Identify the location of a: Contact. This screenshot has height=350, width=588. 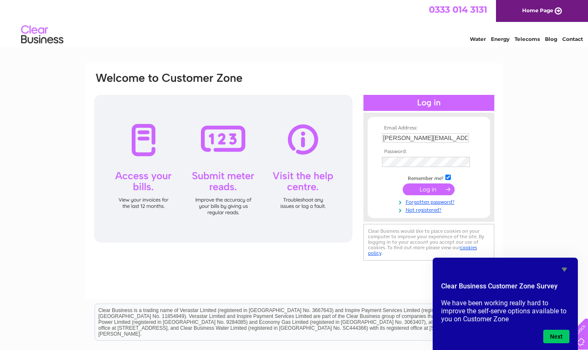
(572, 39).